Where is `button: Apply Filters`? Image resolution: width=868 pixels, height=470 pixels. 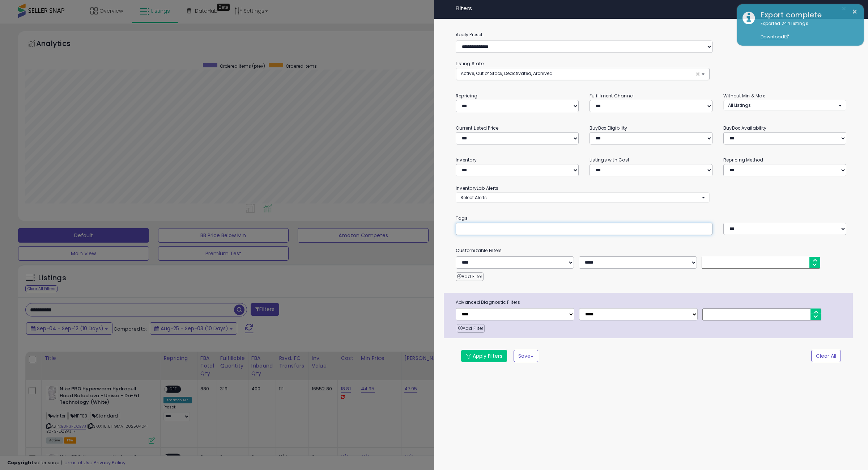 button: Apply Filters is located at coordinates (484, 356).